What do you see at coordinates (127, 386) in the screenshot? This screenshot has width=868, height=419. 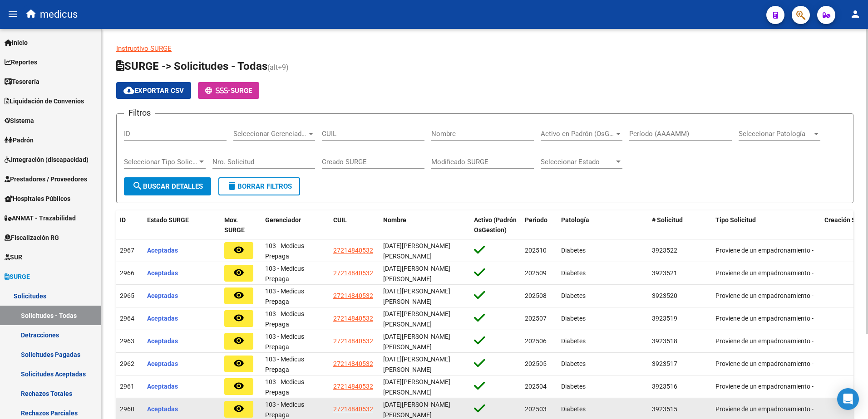 I see `span: 2961` at bounding box center [127, 386].